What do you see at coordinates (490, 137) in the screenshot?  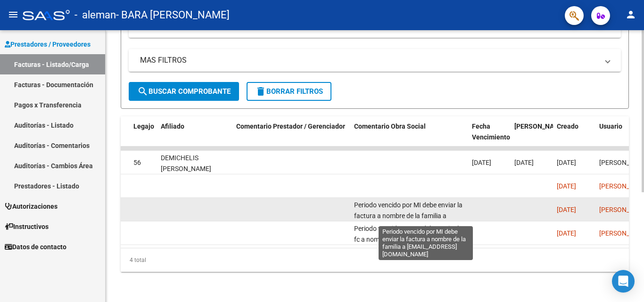 I see `datatable-header-cell: Fecha Vencimiento` at bounding box center [490, 137].